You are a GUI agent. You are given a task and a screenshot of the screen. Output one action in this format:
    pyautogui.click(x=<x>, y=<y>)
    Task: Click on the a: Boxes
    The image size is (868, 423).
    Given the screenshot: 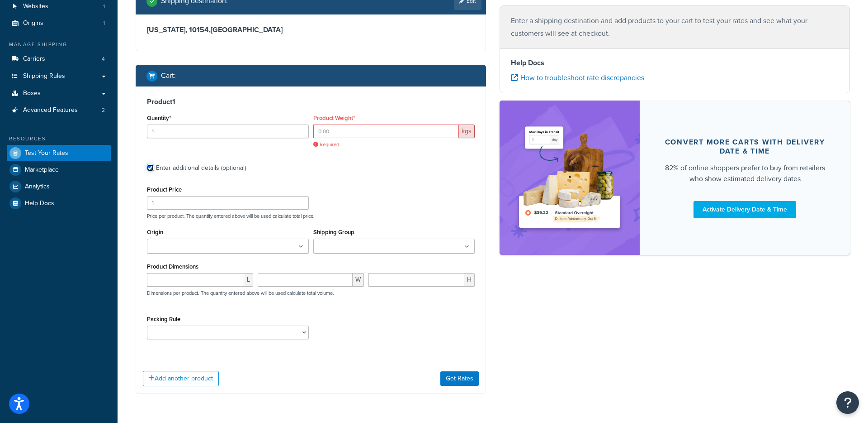 What is the action you would take?
    pyautogui.click(x=59, y=93)
    